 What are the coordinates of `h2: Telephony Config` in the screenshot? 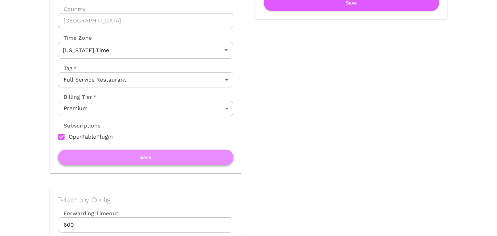 It's located at (146, 199).